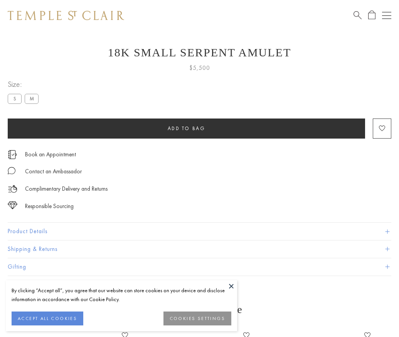  What do you see at coordinates (199, 249) in the screenshot?
I see `button: Shipping & Returns` at bounding box center [199, 249].